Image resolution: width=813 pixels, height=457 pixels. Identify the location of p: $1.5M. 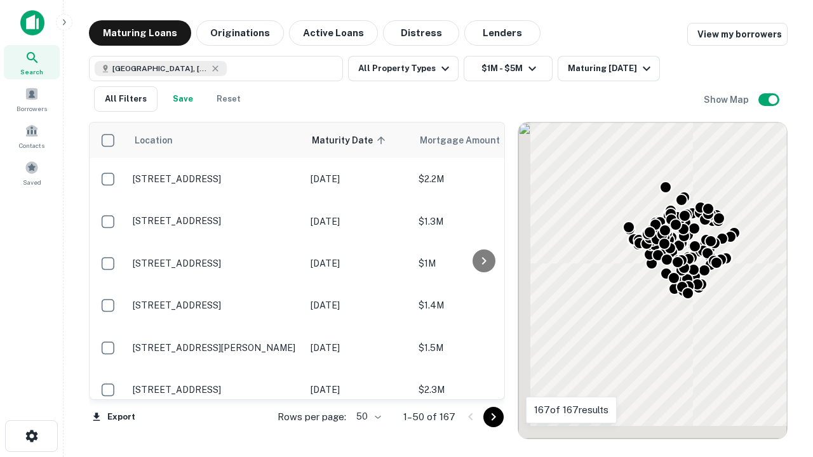
(482, 348).